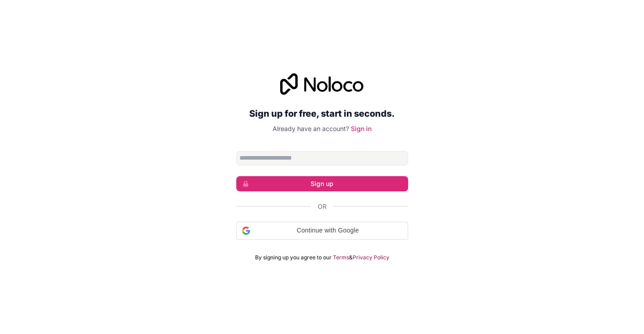  What do you see at coordinates (322, 206) in the screenshot?
I see `span: Or` at bounding box center [322, 206].